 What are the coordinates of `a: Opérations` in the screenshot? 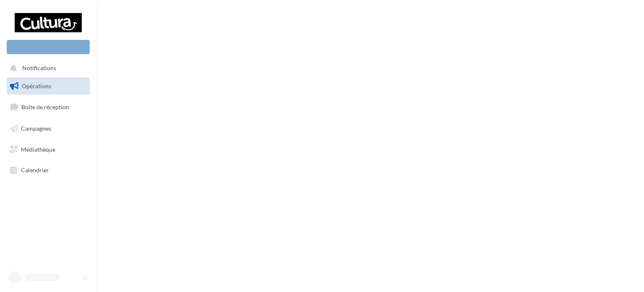 It's located at (48, 86).